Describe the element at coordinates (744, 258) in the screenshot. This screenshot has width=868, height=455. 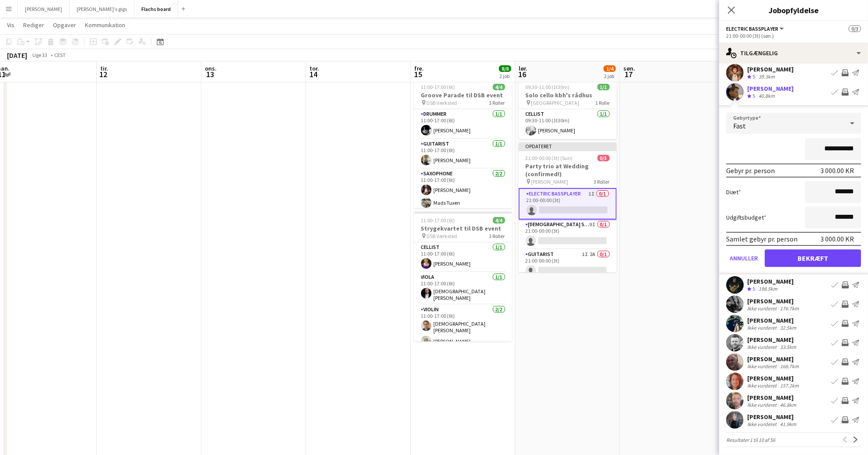
I see `button: Annuller` at that location.